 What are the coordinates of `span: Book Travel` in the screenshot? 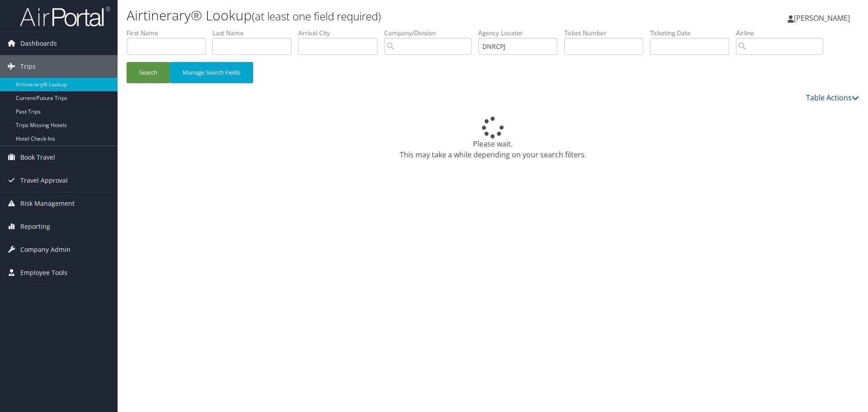 It's located at (37, 157).